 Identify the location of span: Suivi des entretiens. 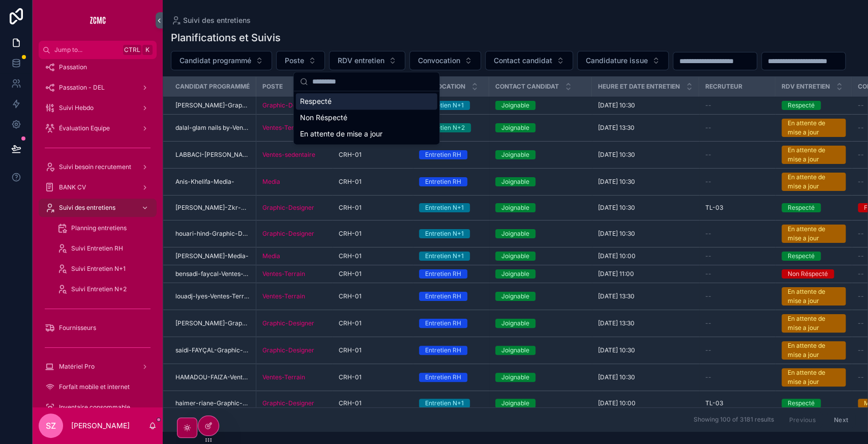
(87, 208).